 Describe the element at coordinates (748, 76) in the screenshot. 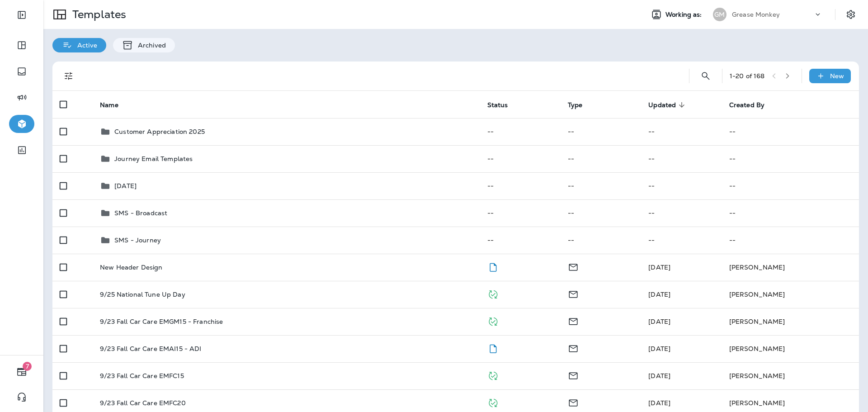

I see `div: 1 - 20 of 168` at that location.